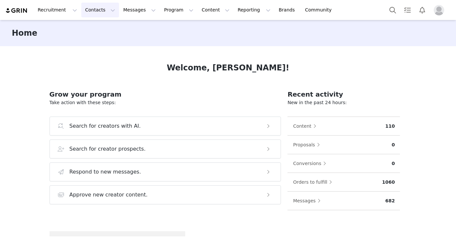 The image size is (456, 241). I want to click on button: Respond to new messages., so click(165, 172).